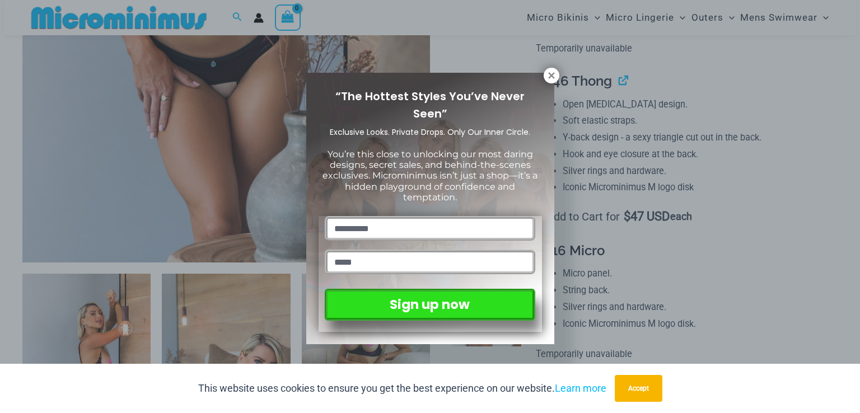  Describe the element at coordinates (580, 388) in the screenshot. I see `a: Learn more` at that location.